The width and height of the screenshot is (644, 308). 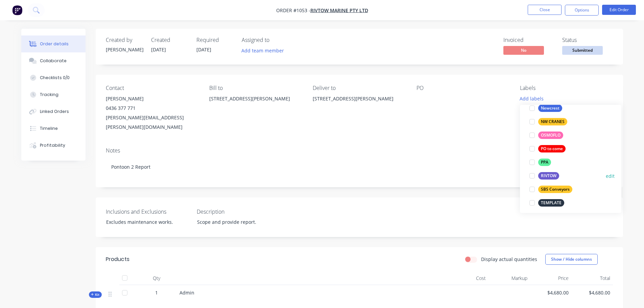 What do you see at coordinates (592, 278) in the screenshot?
I see `div: Total` at bounding box center [592, 278].